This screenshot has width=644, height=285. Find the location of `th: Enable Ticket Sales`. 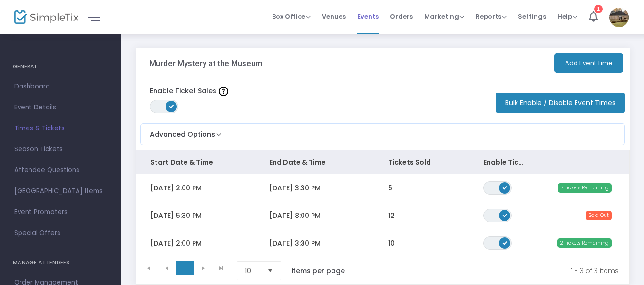

th: Enable Ticket Sales is located at coordinates (505, 162).